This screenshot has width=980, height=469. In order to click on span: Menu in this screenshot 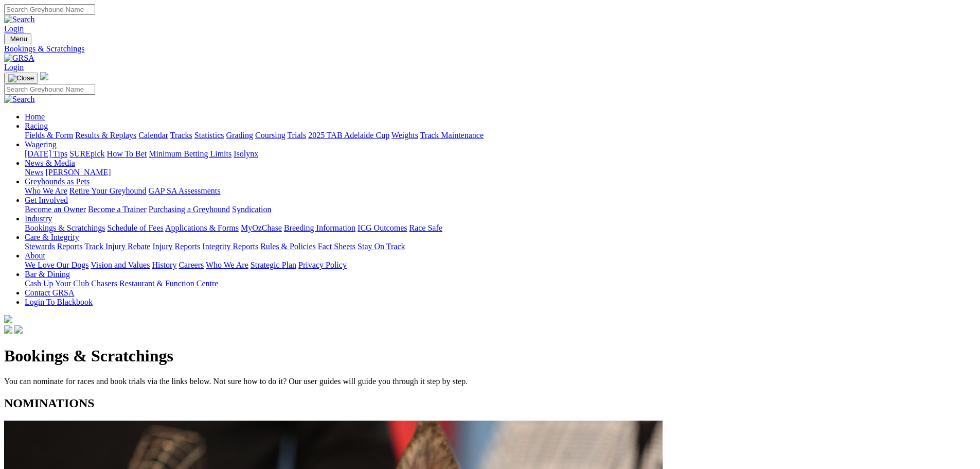, I will do `click(18, 39)`.